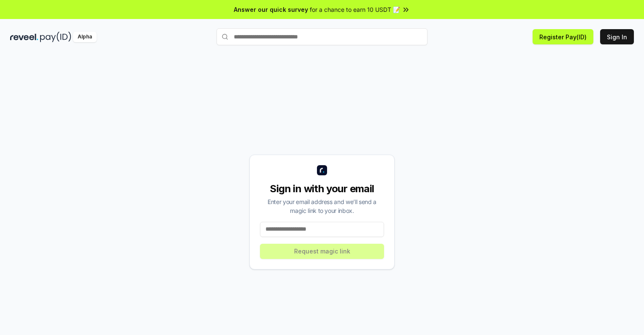 The height and width of the screenshot is (335, 644). Describe the element at coordinates (322, 189) in the screenshot. I see `div: Sign in with your email` at that location.